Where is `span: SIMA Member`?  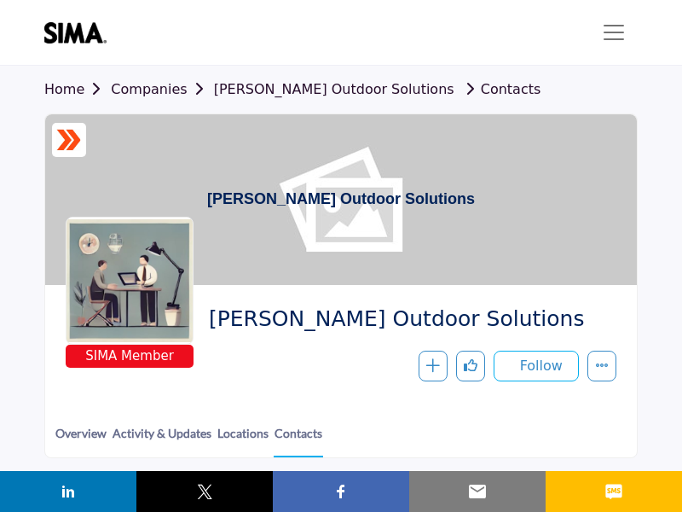 span: SIMA Member is located at coordinates (130, 356).